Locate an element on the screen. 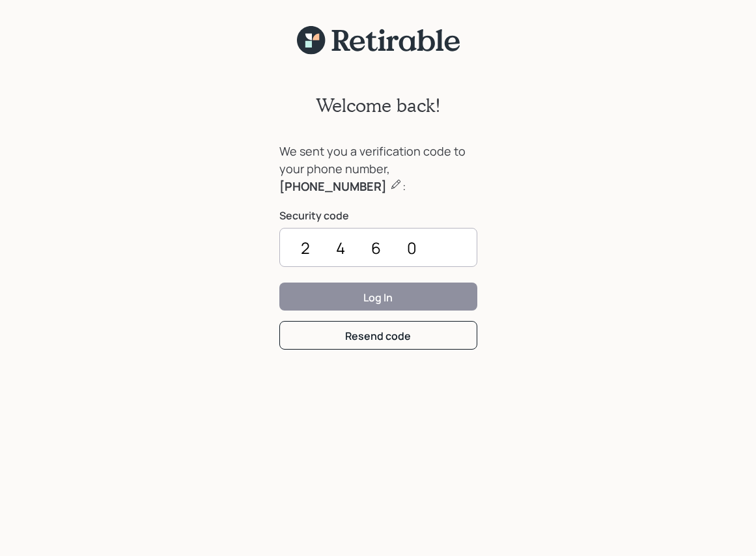 The image size is (756, 556). button: Resend code is located at coordinates (378, 335).